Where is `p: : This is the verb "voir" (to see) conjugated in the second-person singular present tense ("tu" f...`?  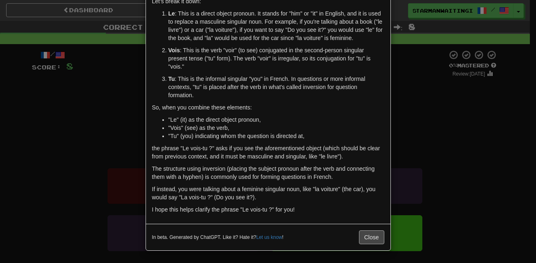 p: : This is the verb "voir" (to see) conjugated in the second-person singular present tense ("tu" f... is located at coordinates (276, 58).